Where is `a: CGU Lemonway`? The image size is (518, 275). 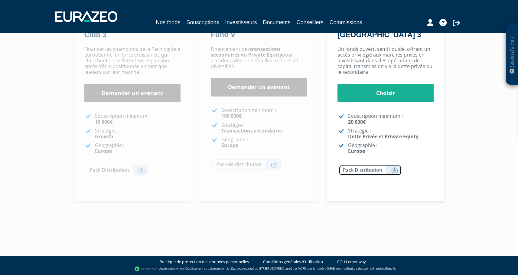
a: CGU Lemonway is located at coordinates (351, 261).